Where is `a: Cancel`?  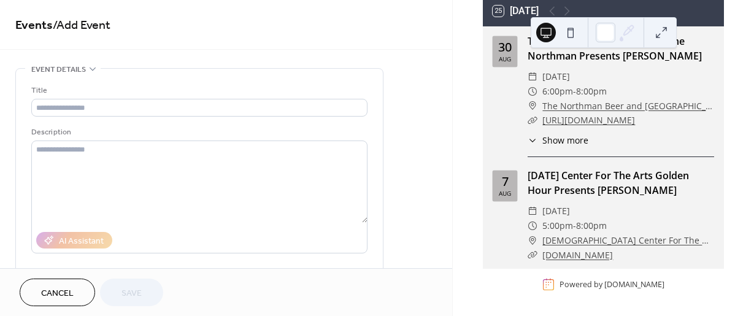
a: Cancel is located at coordinates (57, 292).